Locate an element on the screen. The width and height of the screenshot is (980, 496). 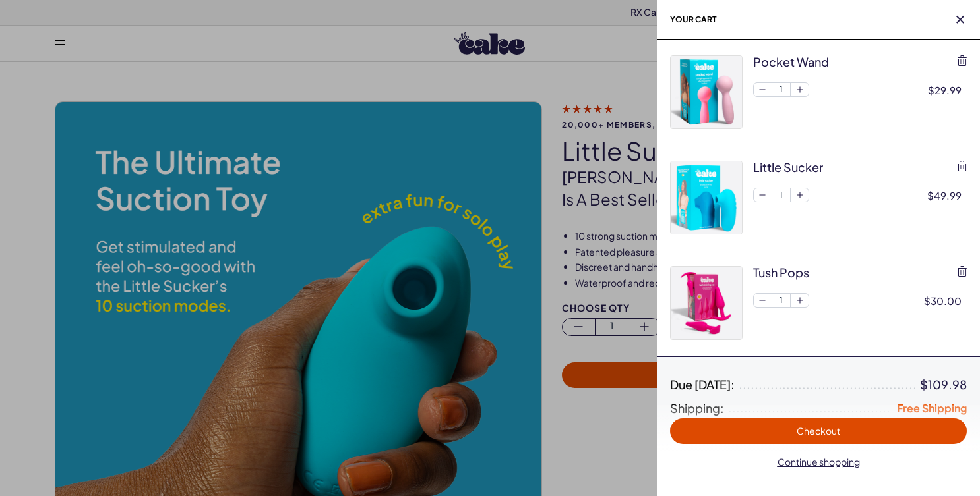
span: Checkout is located at coordinates (818, 431).